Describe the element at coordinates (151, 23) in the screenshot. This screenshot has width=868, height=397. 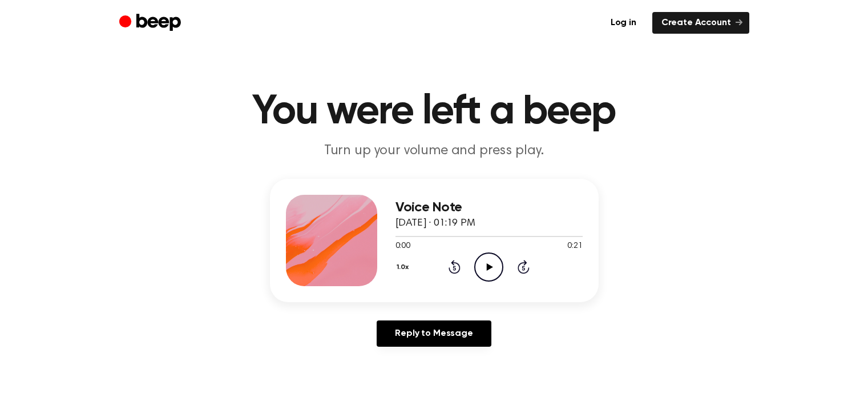
I see `a: Beep` at that location.